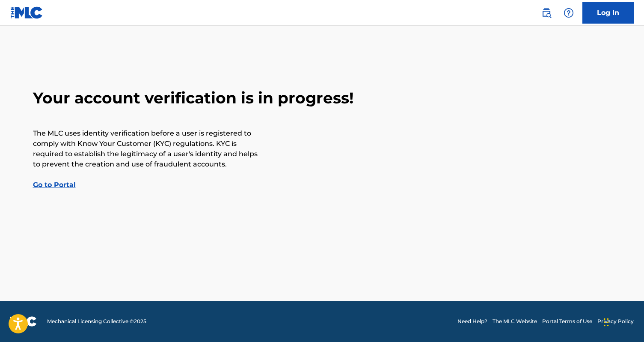 The width and height of the screenshot is (644, 342). I want to click on a: Public Search, so click(547, 13).